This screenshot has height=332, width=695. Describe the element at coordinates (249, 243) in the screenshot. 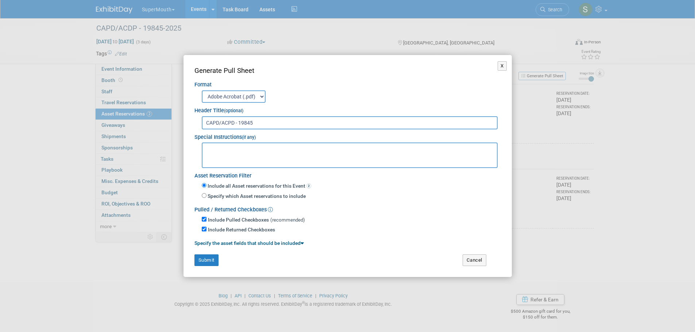

I see `a: Specify the asset fields that should be included` at that location.